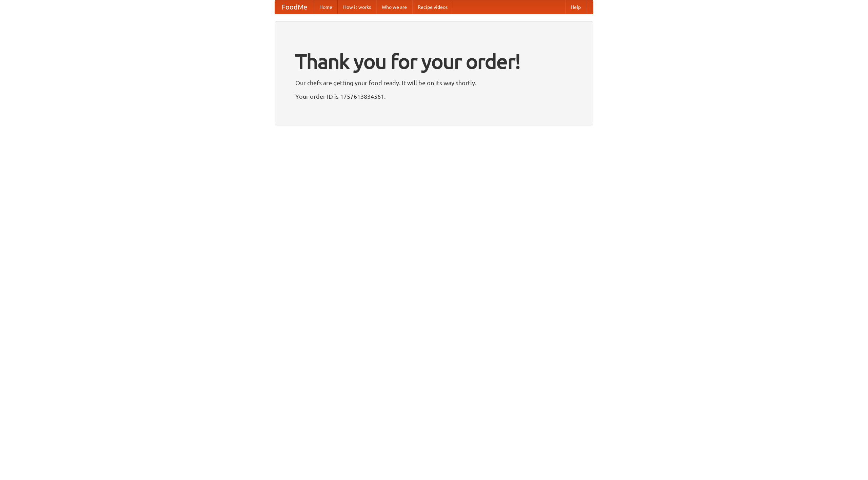 This screenshot has height=480, width=868. I want to click on a: FoodMe, so click(294, 7).